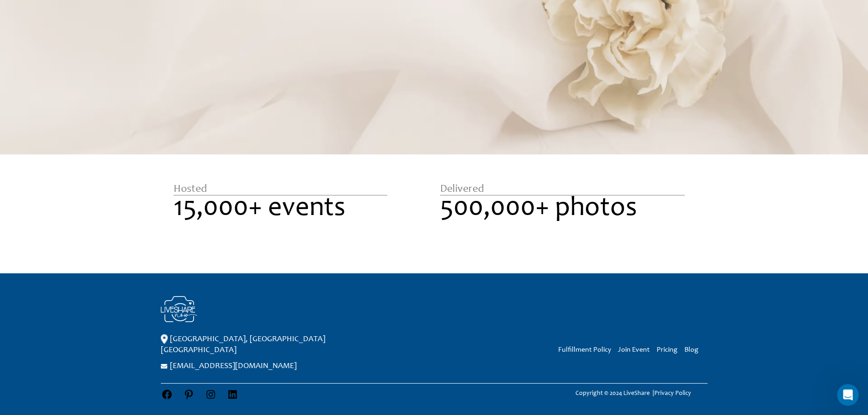 The image size is (868, 415). I want to click on nav: Menu, so click(625, 349).